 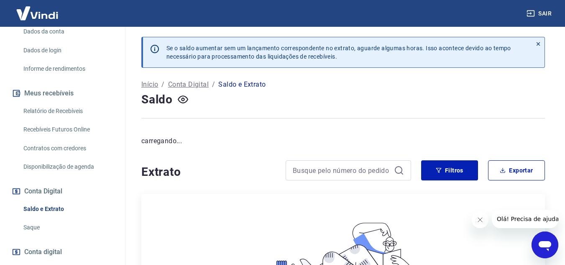 What do you see at coordinates (188, 84) in the screenshot?
I see `p: Conta Digital` at bounding box center [188, 84].